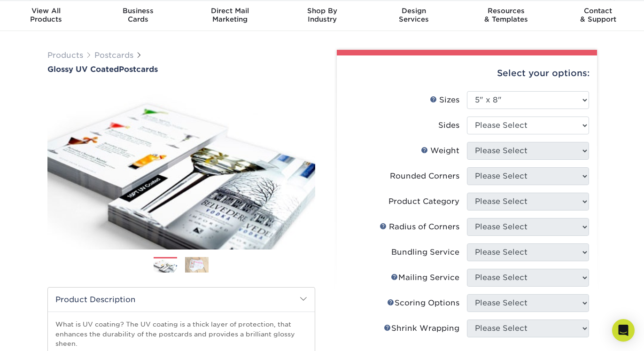 The image size is (644, 351). I want to click on a: Direct MailMarketing, so click(230, 16).